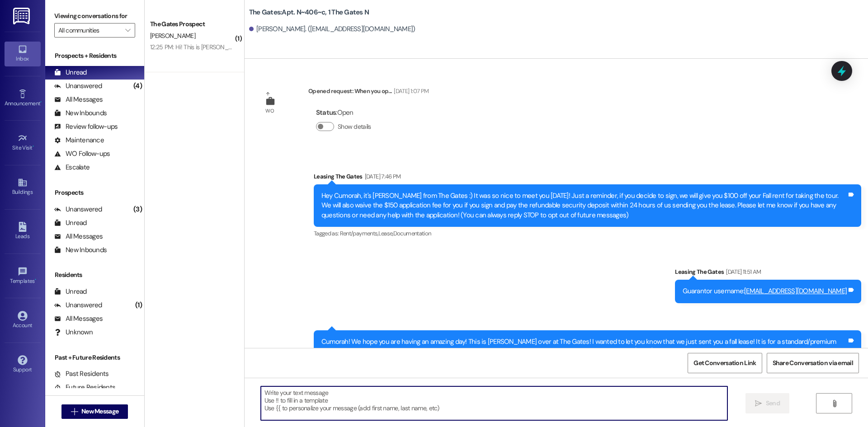 The width and height of the screenshot is (868, 427). Describe the element at coordinates (85, 387) in the screenshot. I see `div: Future Residents` at that location.